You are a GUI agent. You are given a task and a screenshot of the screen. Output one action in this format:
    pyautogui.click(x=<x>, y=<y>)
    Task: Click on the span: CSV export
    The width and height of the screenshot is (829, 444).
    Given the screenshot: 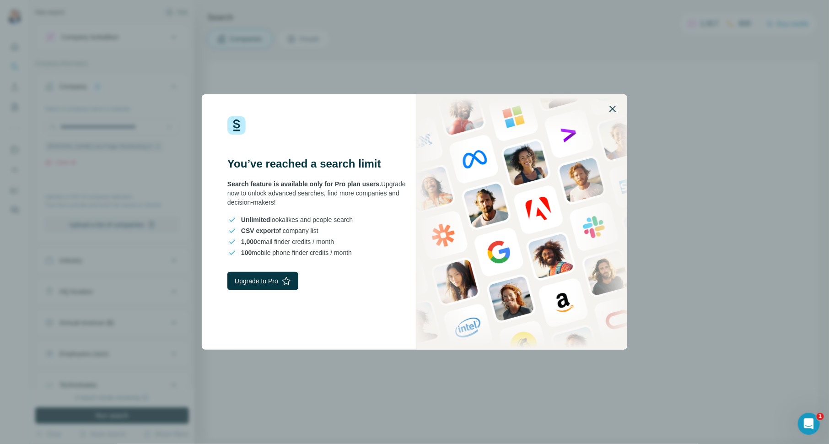 What is the action you would take?
    pyautogui.click(x=258, y=231)
    